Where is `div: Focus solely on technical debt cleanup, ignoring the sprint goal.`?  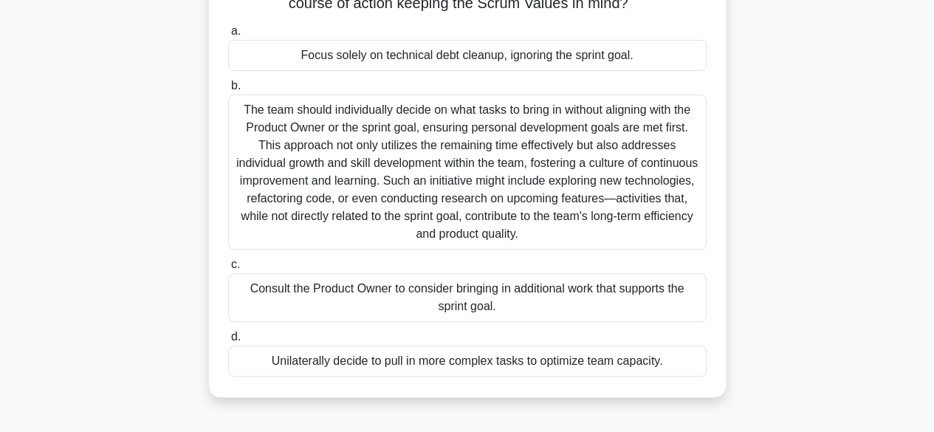 div: Focus solely on technical debt cleanup, ignoring the sprint goal. is located at coordinates (467, 55).